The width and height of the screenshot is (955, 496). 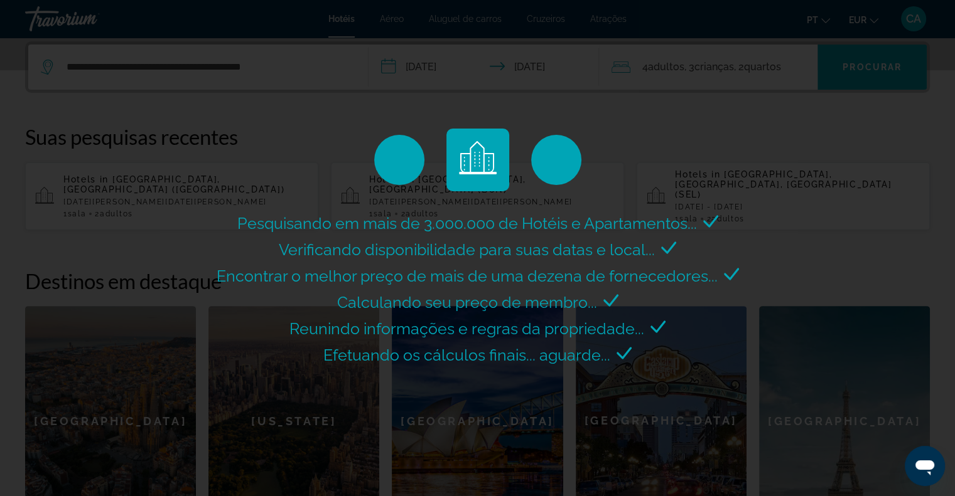 What do you see at coordinates (466, 250) in the screenshot?
I see `span: Verificando disponibilidade para suas datas e local...` at bounding box center [466, 250].